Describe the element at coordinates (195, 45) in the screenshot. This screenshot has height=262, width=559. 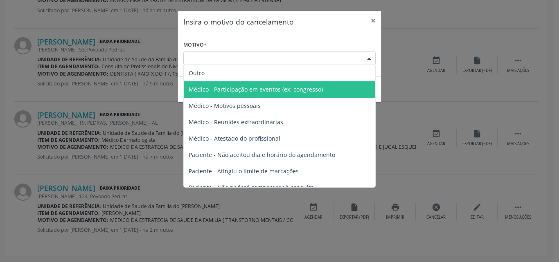
I see `label: Motivo` at that location.